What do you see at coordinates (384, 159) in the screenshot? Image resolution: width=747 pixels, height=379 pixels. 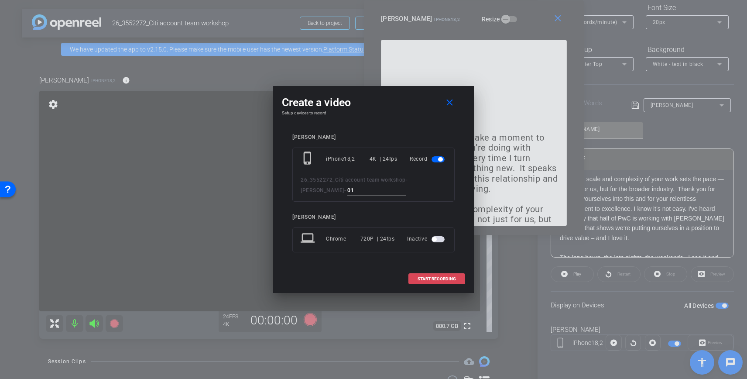 I see `div: 4K | 24fps` at bounding box center [384, 159].